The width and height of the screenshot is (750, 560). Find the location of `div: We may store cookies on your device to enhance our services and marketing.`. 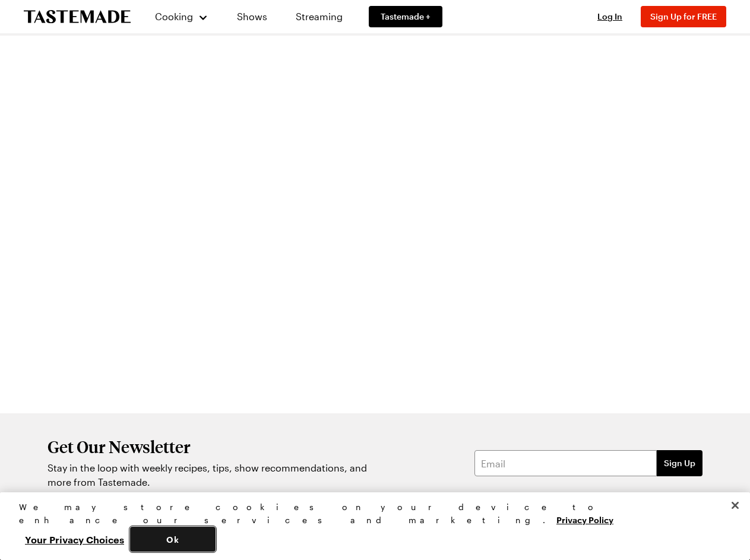

div: We may store cookies on your device to enhance our services and marketing. is located at coordinates (370, 514).